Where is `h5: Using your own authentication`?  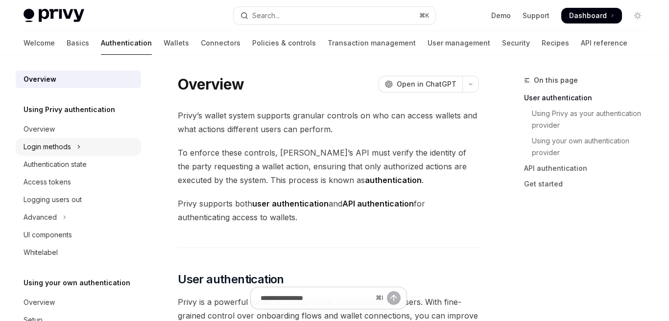 h5: Using your own authentication is located at coordinates (77, 283).